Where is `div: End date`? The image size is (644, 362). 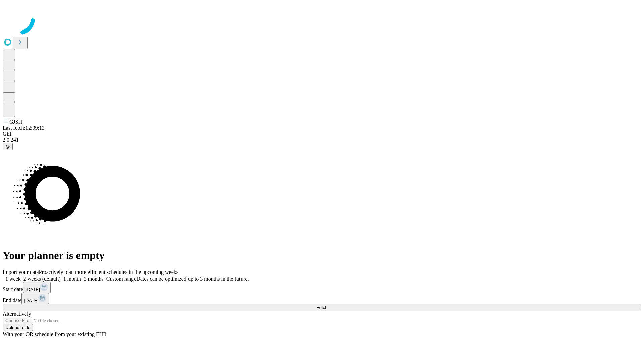
div: End date is located at coordinates (322, 299).